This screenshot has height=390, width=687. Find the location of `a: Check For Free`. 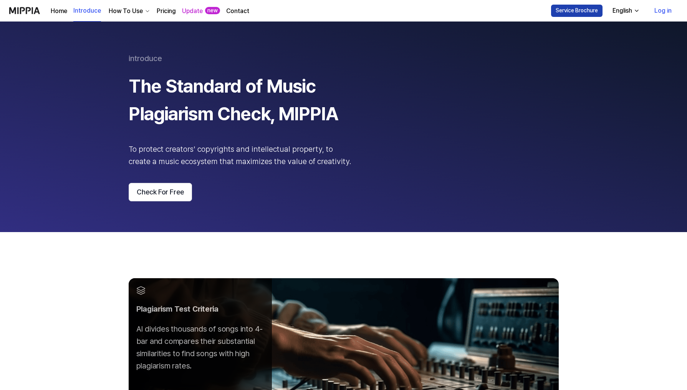

a: Check For Free is located at coordinates (344, 192).